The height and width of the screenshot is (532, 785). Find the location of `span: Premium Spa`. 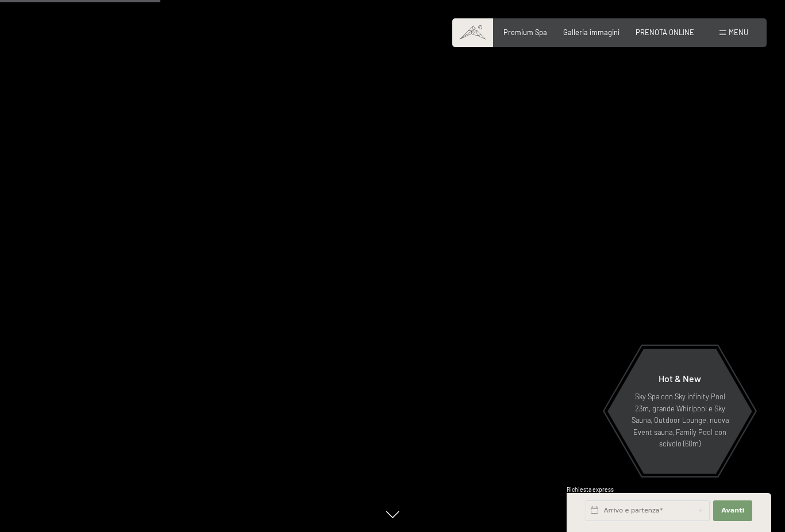

span: Premium Spa is located at coordinates (525, 32).